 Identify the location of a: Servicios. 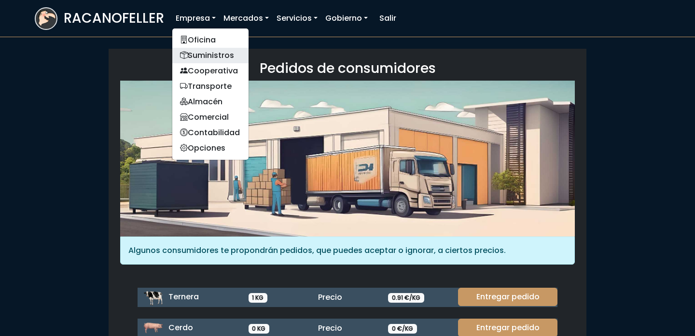
(297, 18).